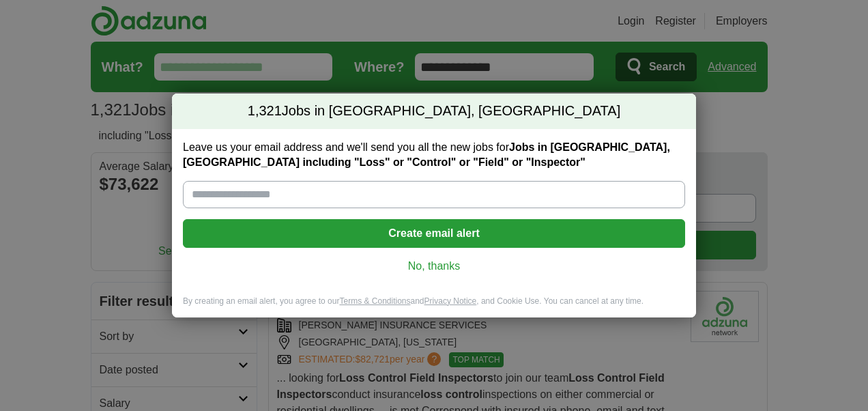  I want to click on label: Leave us your email address and we'll send you all the new jobs for, so click(434, 155).